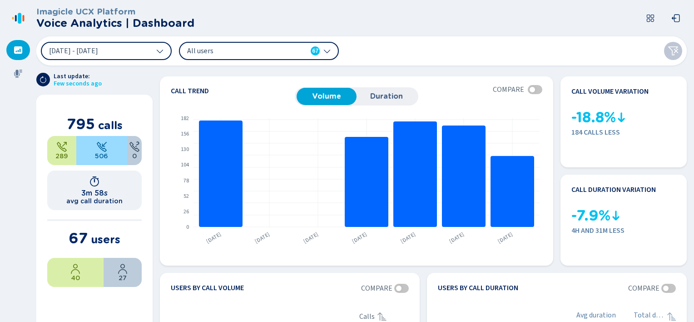 The image size is (694, 322). What do you see at coordinates (81, 124) in the screenshot?
I see `span: 795` at bounding box center [81, 124].